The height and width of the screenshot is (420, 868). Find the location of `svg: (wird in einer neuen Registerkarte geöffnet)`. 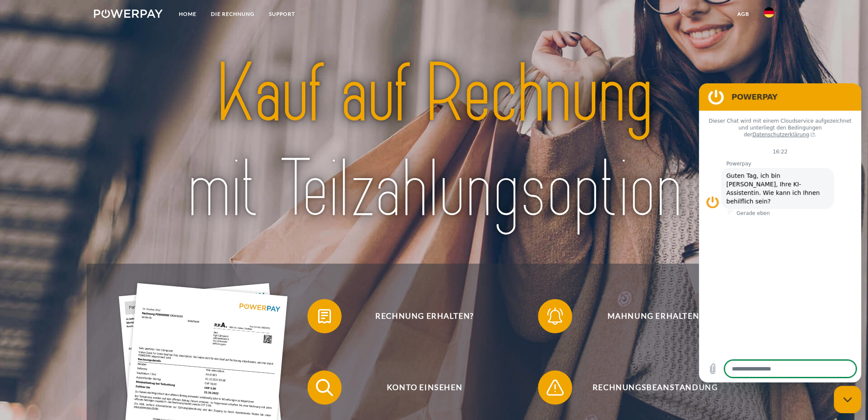

svg: (wird in einer neuen Registerkarte geöffnet) is located at coordinates (113, 51).